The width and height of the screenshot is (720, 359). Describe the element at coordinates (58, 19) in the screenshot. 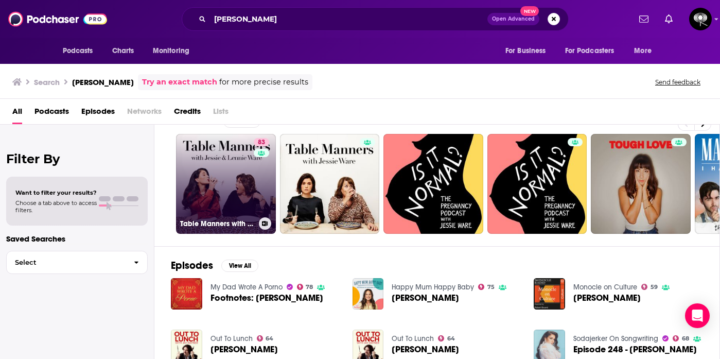

I see `a: Podchaser - Follow, Share and Rate Podcasts` at that location.